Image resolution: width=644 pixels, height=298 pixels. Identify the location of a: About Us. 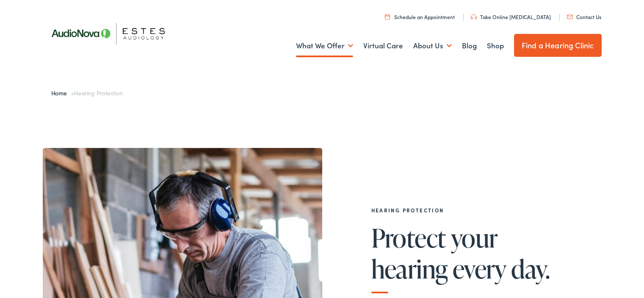
(432, 46).